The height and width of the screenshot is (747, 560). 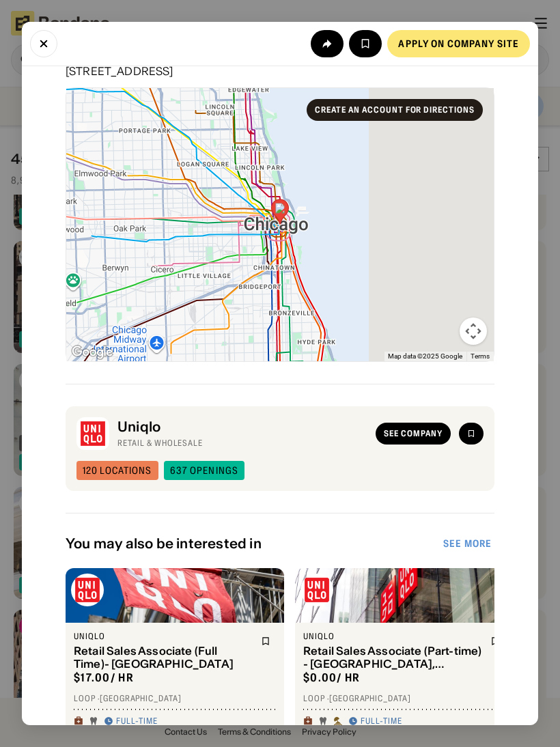 What do you see at coordinates (204, 471) in the screenshot?
I see `div: 637 openings` at bounding box center [204, 471].